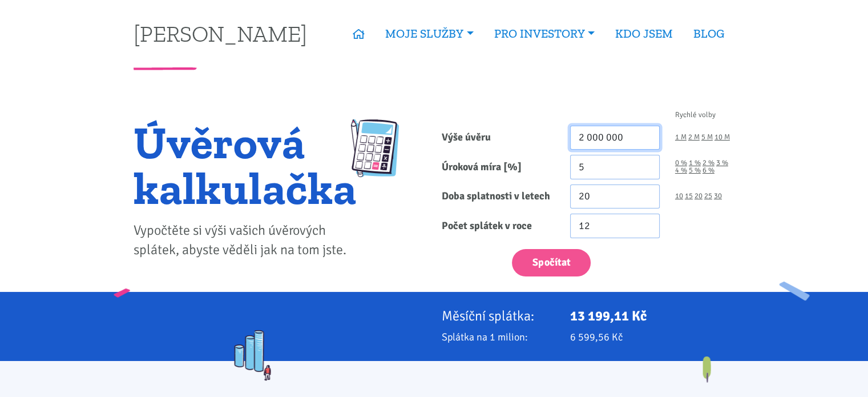 Image resolution: width=868 pixels, height=397 pixels. I want to click on a: 20, so click(699, 196).